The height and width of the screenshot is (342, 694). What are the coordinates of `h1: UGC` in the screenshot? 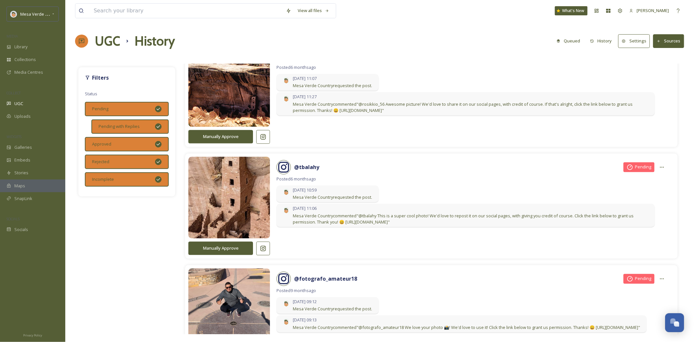 It's located at (107, 41).